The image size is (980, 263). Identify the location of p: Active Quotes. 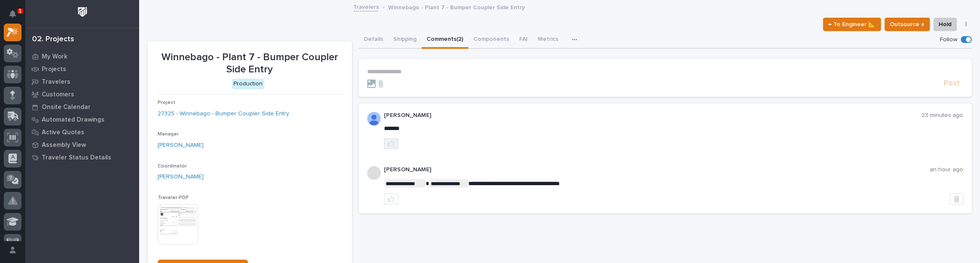
(63, 133).